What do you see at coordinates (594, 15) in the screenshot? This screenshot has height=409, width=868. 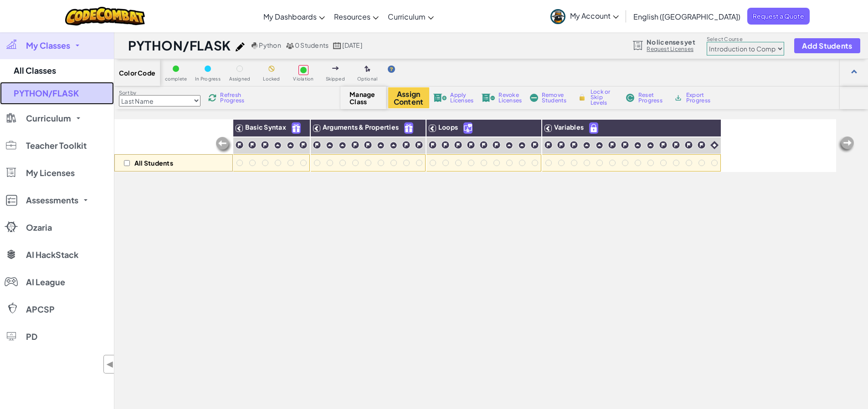 I see `span: My Account` at bounding box center [594, 15].